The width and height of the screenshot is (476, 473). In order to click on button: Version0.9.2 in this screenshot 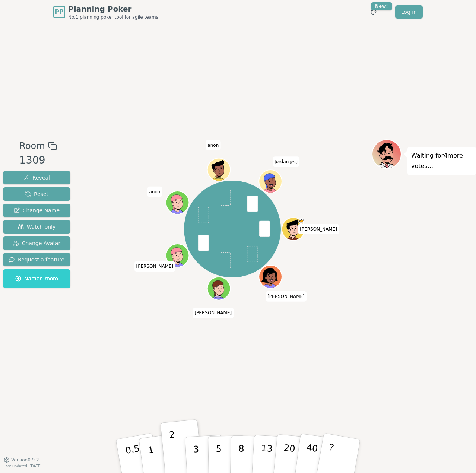, I will do `click(21, 460)`.